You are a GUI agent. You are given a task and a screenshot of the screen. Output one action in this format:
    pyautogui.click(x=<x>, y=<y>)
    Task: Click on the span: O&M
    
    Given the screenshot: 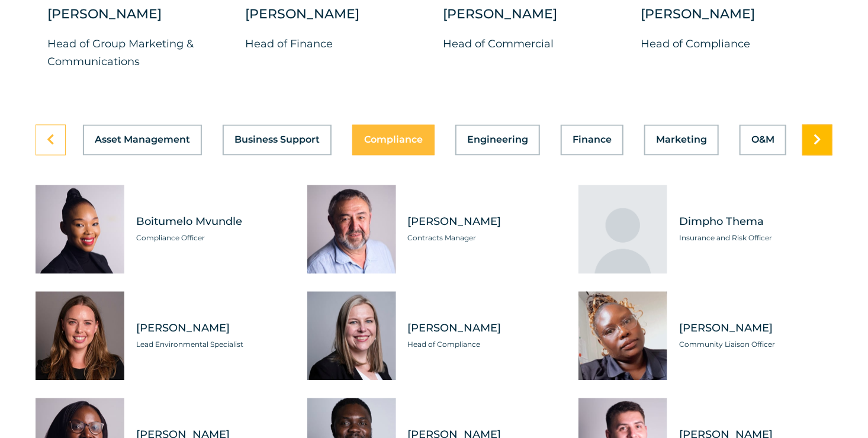 What is the action you would take?
    pyautogui.click(x=763, y=140)
    